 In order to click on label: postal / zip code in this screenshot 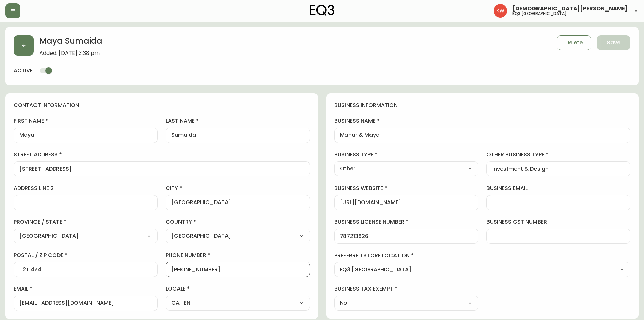, I will do `click(85, 255)`.